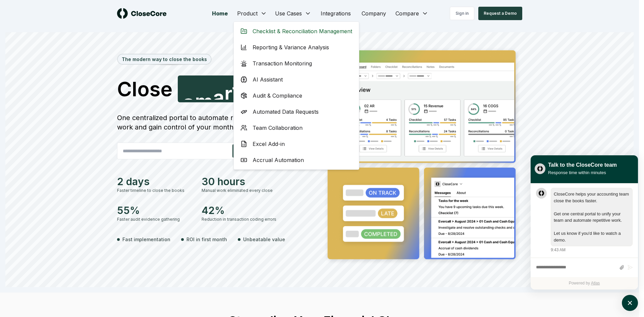 The width and height of the screenshot is (644, 317). What do you see at coordinates (296, 31) in the screenshot?
I see `a: Checklist & Reconciliation Management` at bounding box center [296, 31].